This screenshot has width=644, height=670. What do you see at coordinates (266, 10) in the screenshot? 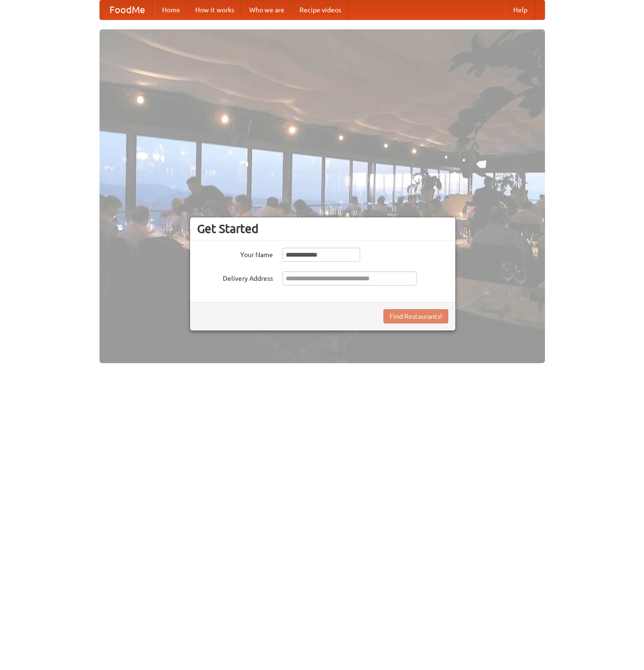
I see `a: Who we are` at bounding box center [266, 10].